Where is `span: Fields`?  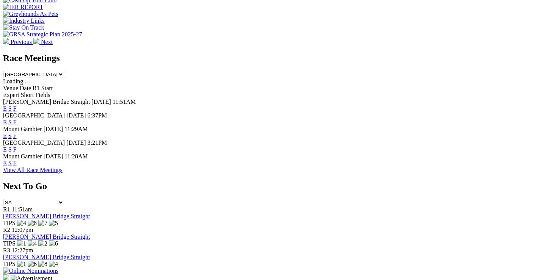
span: Fields is located at coordinates (42, 95).